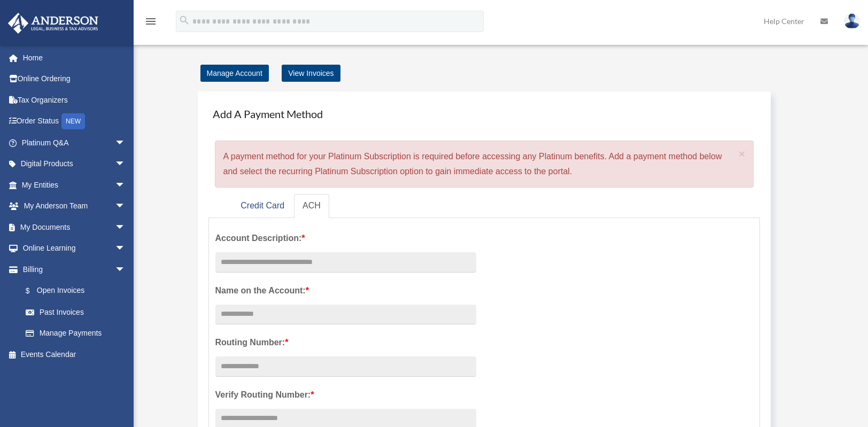 This screenshot has width=868, height=427. I want to click on a: Credit Card, so click(263, 205).